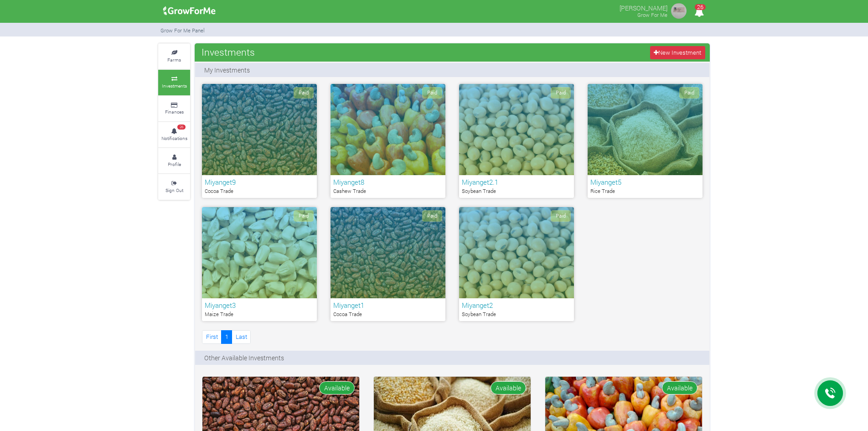 The height and width of the screenshot is (431, 868). Describe the element at coordinates (174, 86) in the screenshot. I see `small: Investments` at that location.